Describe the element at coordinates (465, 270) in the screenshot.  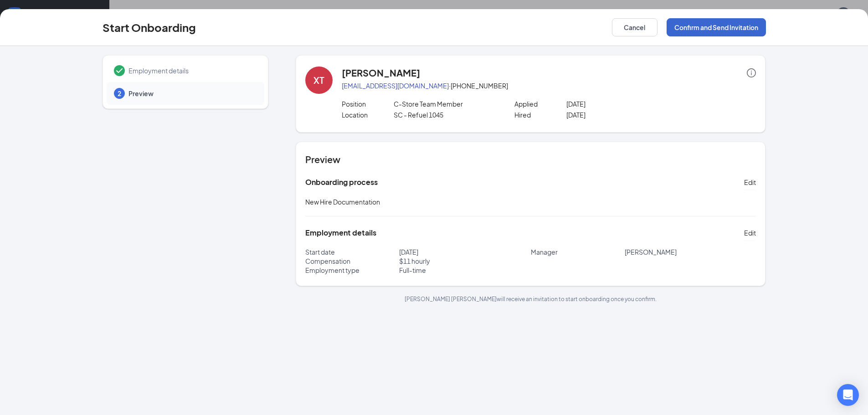
I see `p: Full-time` at that location.